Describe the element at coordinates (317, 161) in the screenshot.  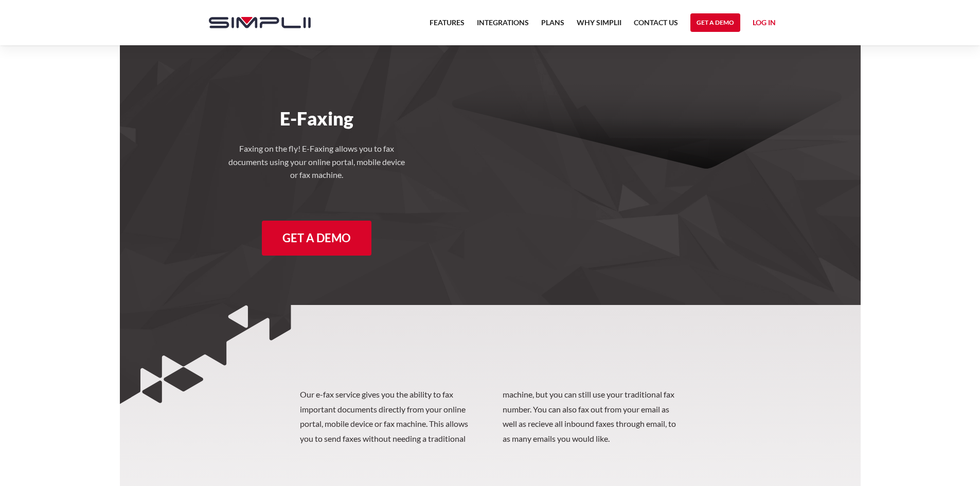
I see `h4: Faxing on the fly! E-Faxing allows you to fax documents using your online portal, mobile device o...` at that location.